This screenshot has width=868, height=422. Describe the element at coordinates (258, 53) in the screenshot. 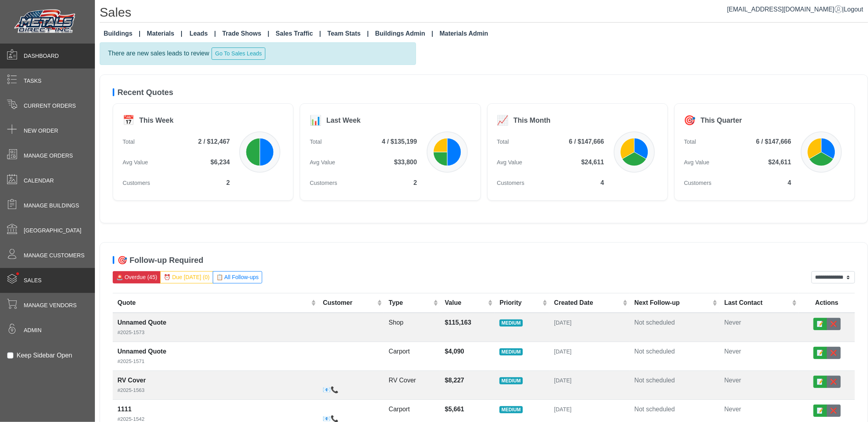

I see `div: There are new sales leads to review` at that location.